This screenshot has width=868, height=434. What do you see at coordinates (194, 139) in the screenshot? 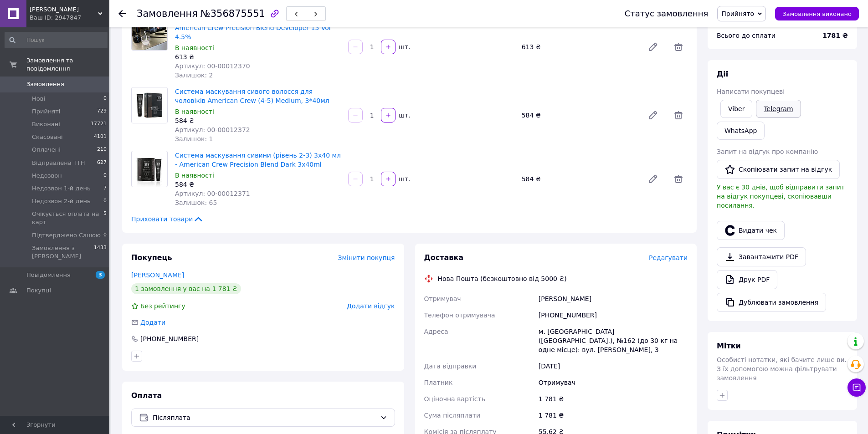
I see `span: Залишок: 1` at bounding box center [194, 139].